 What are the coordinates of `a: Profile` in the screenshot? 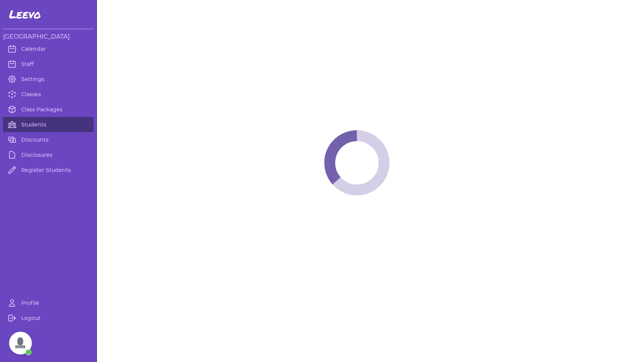 It's located at (48, 303).